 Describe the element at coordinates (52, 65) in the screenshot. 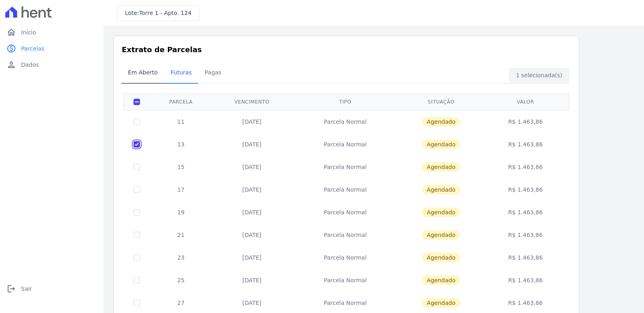

I see `a: personDados` at that location.